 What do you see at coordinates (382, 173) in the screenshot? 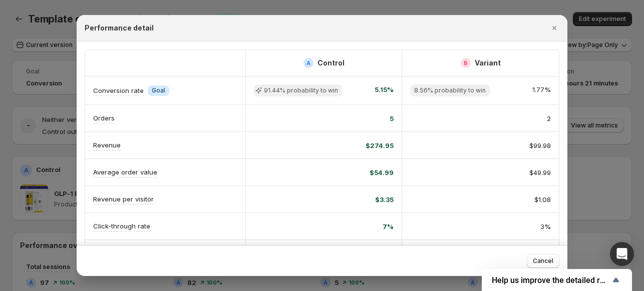
I see `span: $54.99` at bounding box center [382, 173].